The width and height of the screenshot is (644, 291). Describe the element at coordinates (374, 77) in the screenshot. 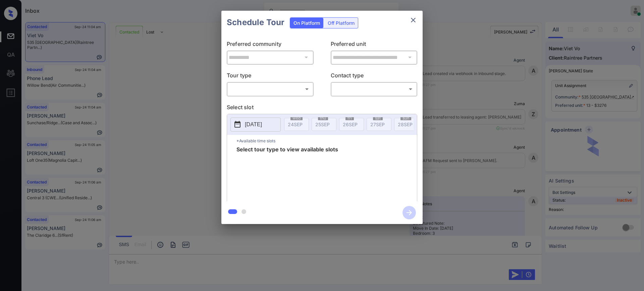

I see `p: Contact type` at that location.